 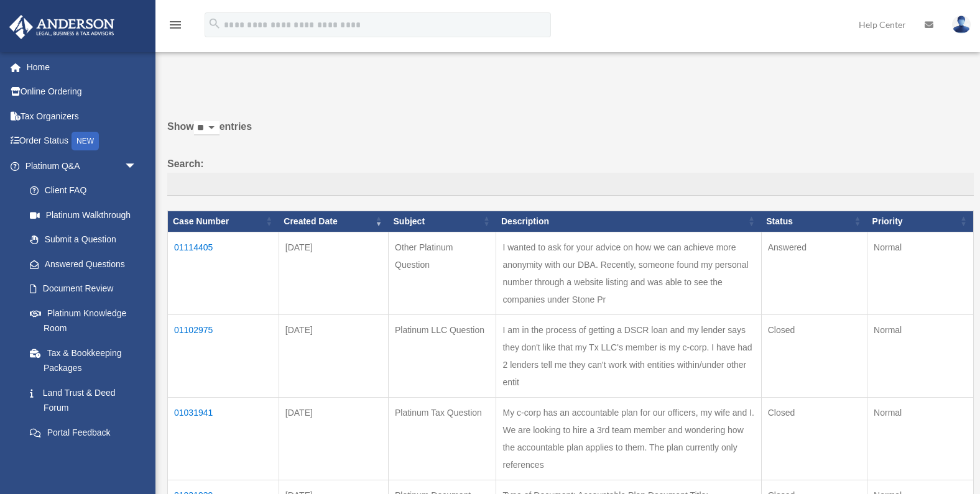 What do you see at coordinates (82, 67) in the screenshot?
I see `a: Home` at bounding box center [82, 67].